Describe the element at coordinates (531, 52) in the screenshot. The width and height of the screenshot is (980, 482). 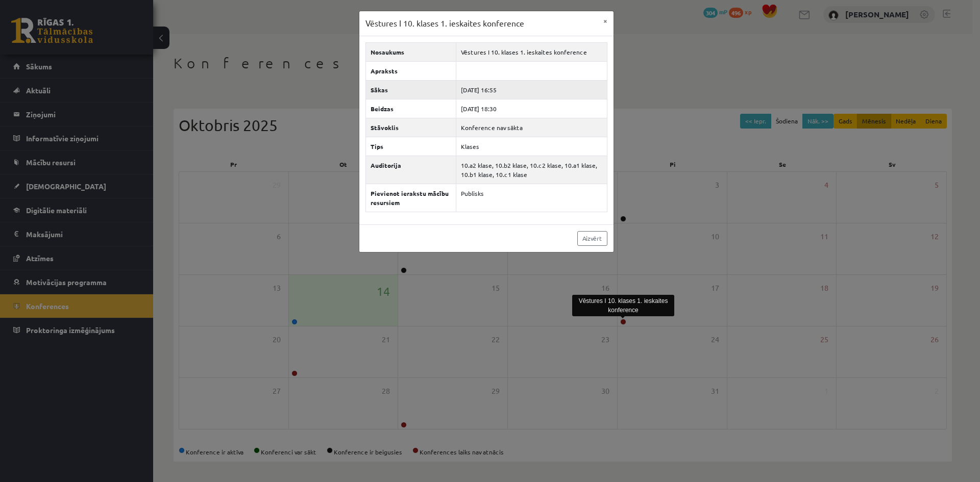
I see `td: Vēstures I 10. klases 1. ieskaites konference` at that location.